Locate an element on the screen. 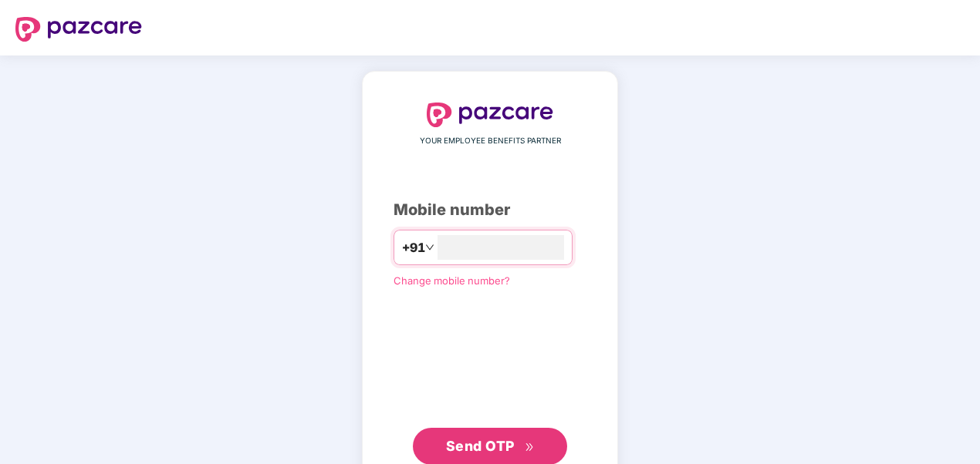  div: Mobile number is located at coordinates (490, 210).